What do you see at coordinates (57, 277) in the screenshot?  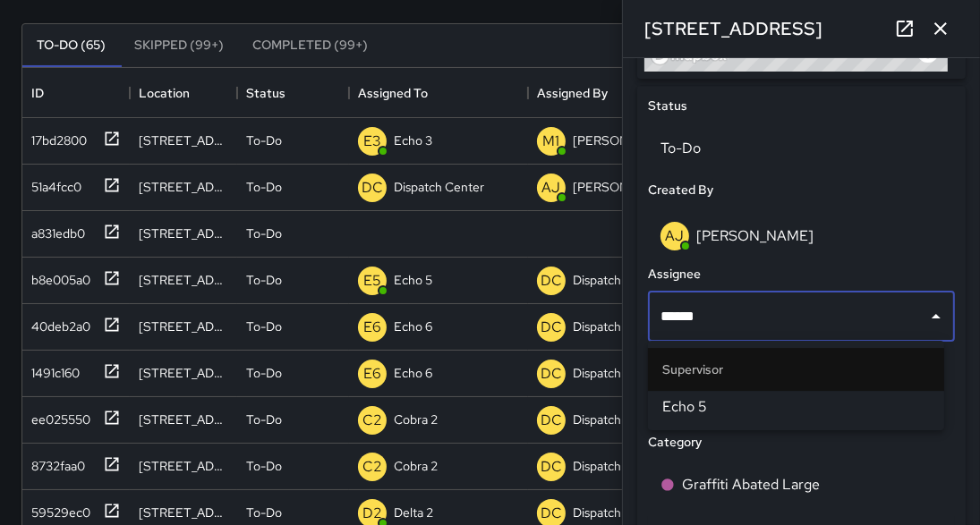 I see `div: b8e005a0` at bounding box center [57, 277].